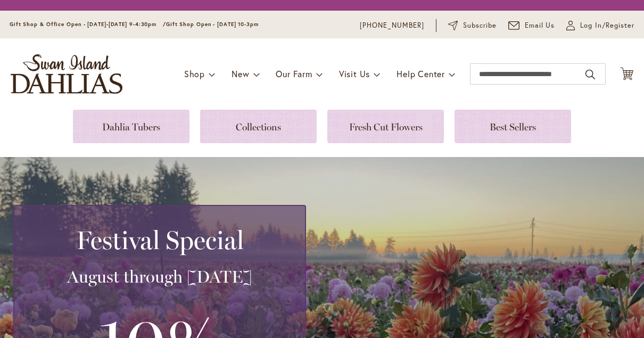 This screenshot has height=338, width=644. I want to click on a: Email Us, so click(532, 26).